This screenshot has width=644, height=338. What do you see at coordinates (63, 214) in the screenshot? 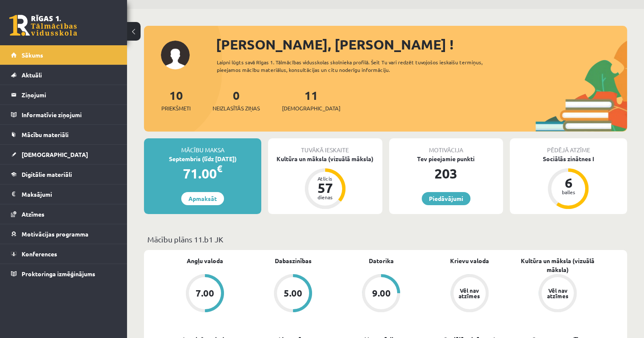
I see `a: Atzīmes` at bounding box center [63, 214].